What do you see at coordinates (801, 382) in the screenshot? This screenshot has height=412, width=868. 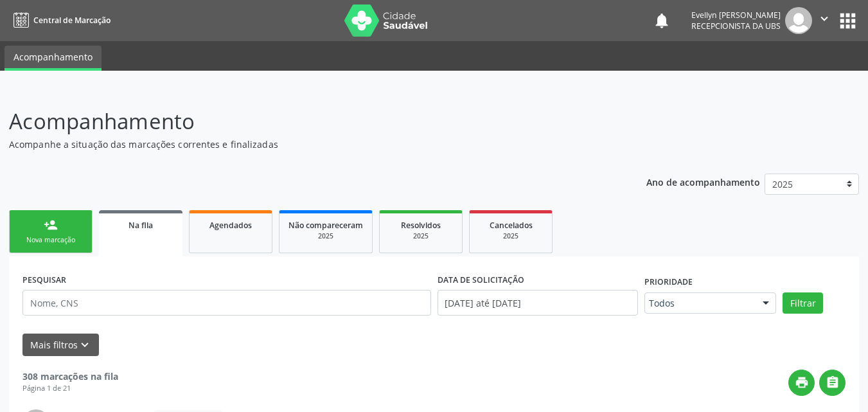 I see `button: print` at bounding box center [801, 382].